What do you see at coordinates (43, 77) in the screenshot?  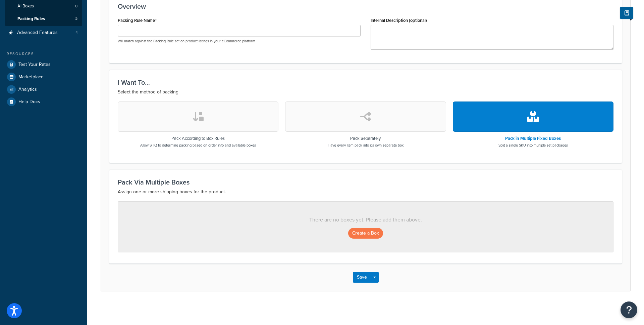 I see `li: Marketplace` at bounding box center [43, 77].